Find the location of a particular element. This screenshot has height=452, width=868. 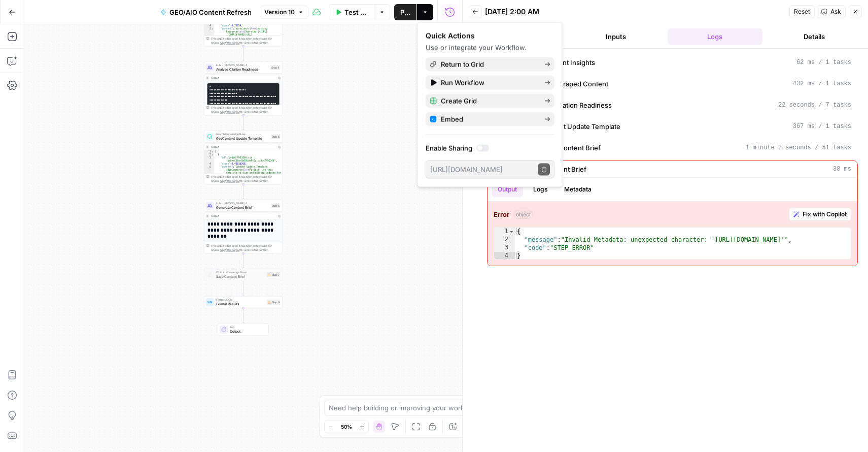

div: Format JSONFormat ResultsStep 8 is located at coordinates (243, 302).